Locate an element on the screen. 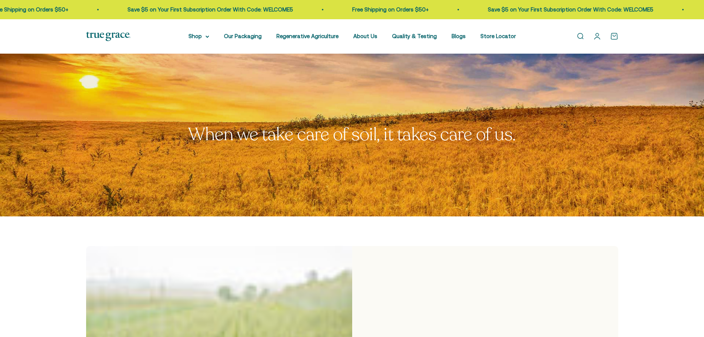 The width and height of the screenshot is (704, 337). a: Free Shipping on Orders $50+ is located at coordinates (386, 9).